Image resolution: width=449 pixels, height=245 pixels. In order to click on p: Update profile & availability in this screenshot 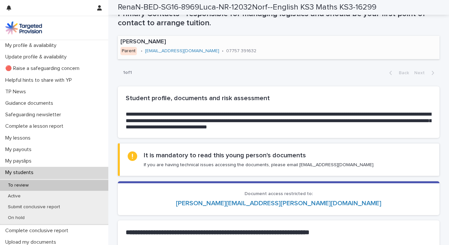, I will do `click(37, 57)`.